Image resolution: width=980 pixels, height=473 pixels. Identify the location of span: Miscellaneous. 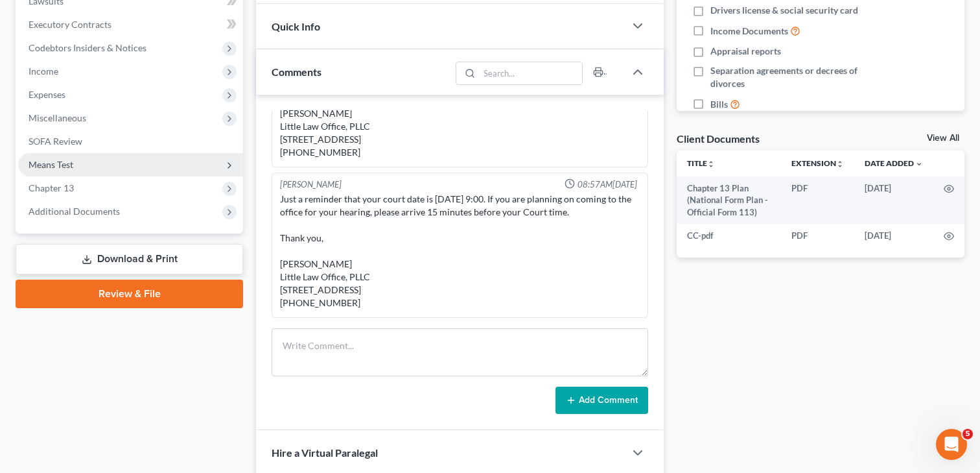
(57, 117).